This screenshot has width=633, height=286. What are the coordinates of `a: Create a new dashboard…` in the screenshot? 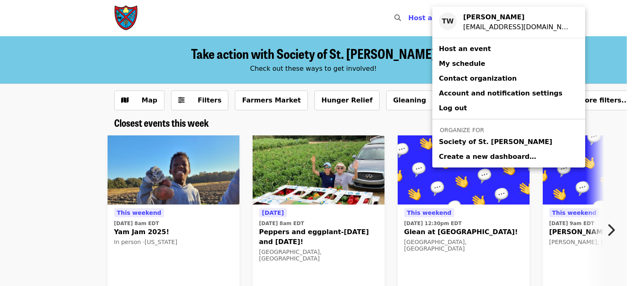 It's located at (509, 157).